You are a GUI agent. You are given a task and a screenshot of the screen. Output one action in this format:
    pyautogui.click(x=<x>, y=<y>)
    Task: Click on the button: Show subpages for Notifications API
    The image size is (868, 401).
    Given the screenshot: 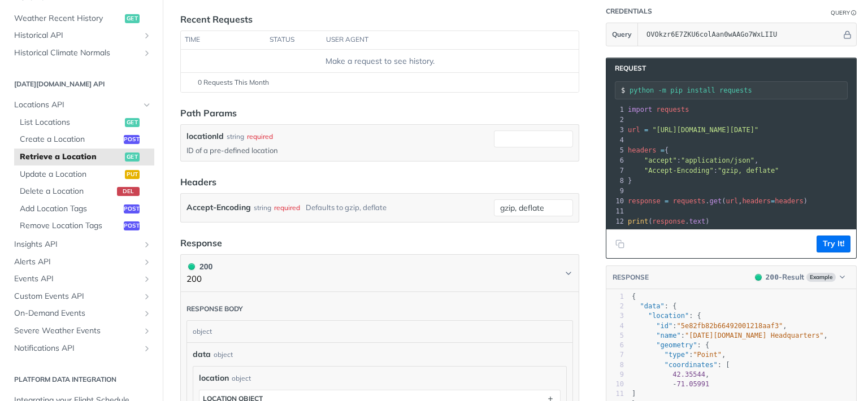 What is the action you would take?
    pyautogui.click(x=147, y=348)
    